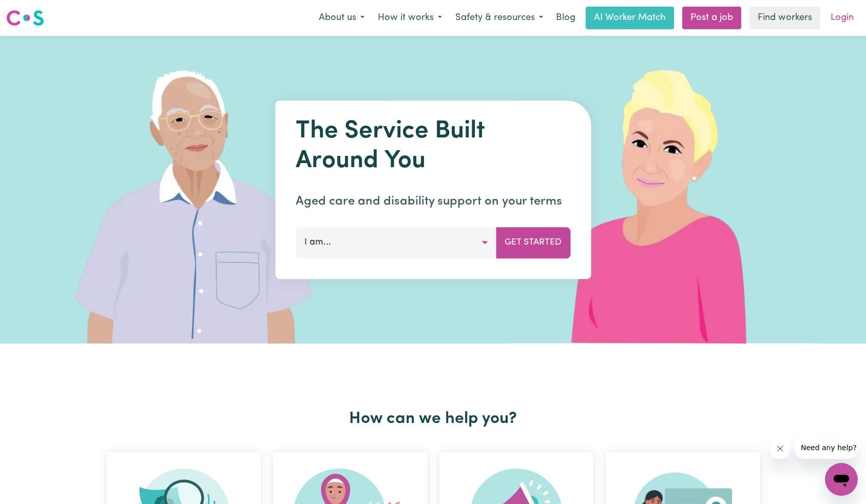 This screenshot has height=504, width=866. I want to click on button: How it works, so click(410, 18).